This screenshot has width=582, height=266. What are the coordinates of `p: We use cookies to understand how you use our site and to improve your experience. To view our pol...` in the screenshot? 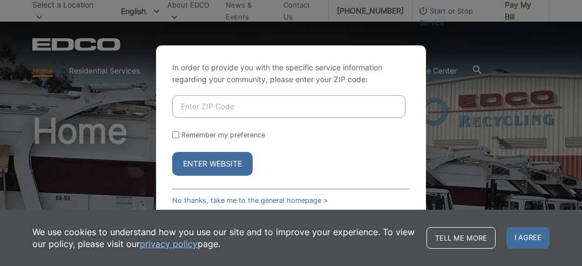 It's located at (224, 238).